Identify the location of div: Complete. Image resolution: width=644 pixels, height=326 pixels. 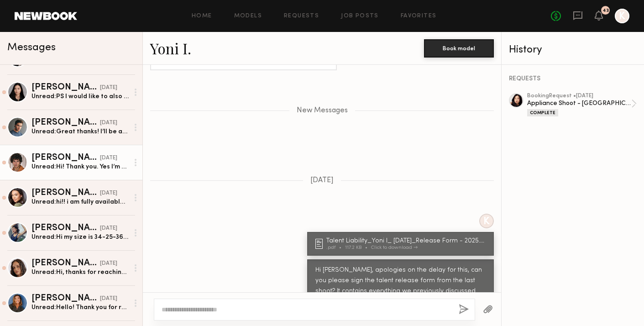
(543, 113).